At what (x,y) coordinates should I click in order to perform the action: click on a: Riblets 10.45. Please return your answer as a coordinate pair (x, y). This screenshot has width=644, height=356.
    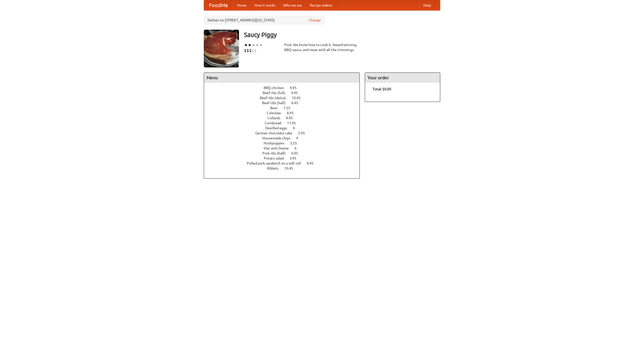
    Looking at the image, I should click on (285, 168).